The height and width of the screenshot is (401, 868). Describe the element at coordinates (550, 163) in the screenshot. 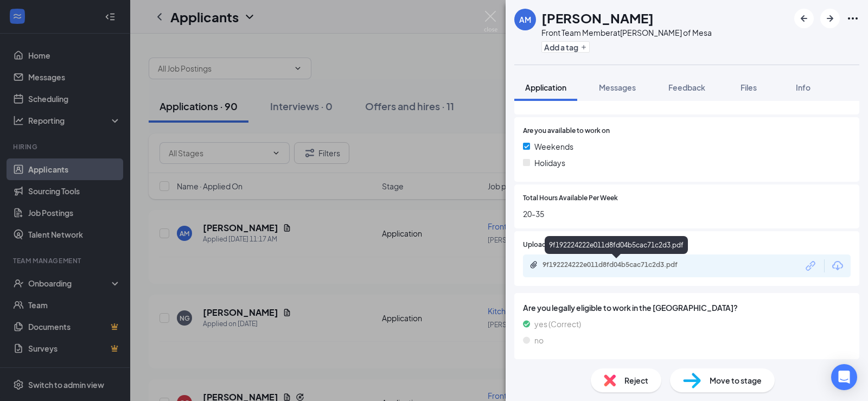

I see `span: Holidays` at that location.